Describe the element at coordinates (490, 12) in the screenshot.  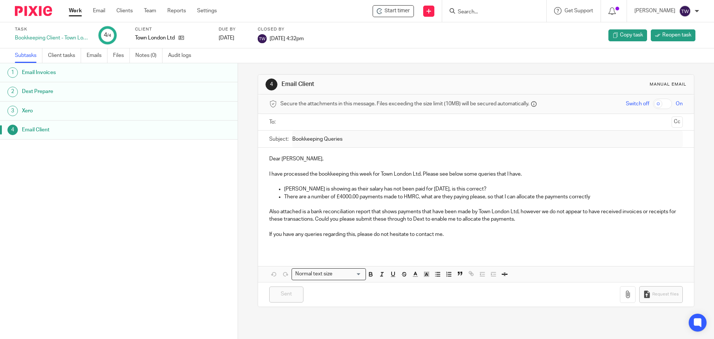
I see `input: Search` at that location.